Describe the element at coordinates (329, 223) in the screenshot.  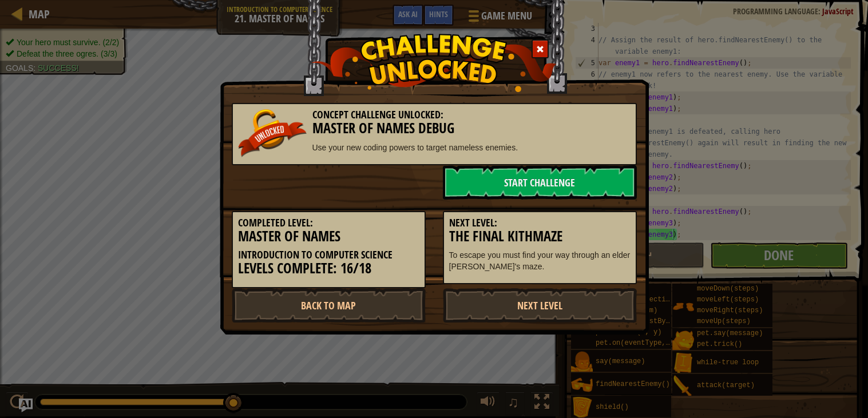
I see `h5: Completed Level:` at that location.